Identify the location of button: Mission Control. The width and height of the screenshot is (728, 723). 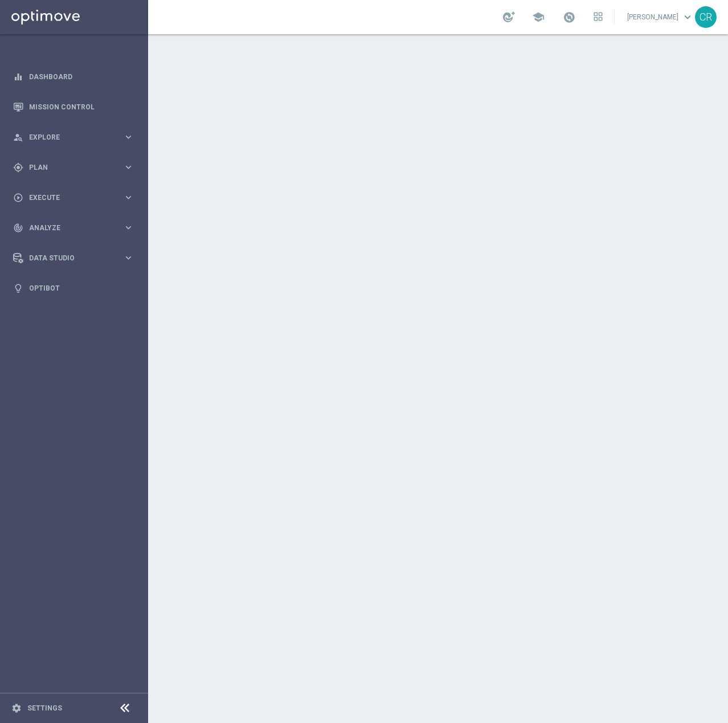
(74, 107).